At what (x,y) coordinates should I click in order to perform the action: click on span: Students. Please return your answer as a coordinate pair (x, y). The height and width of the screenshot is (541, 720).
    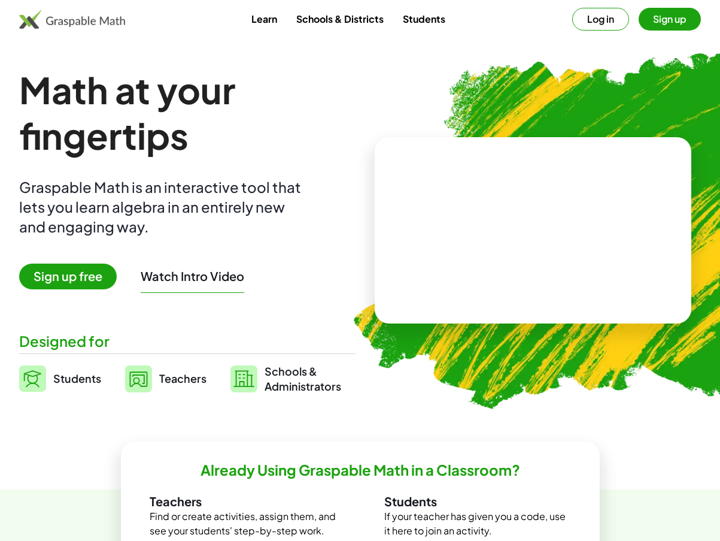
    Looking at the image, I should click on (77, 378).